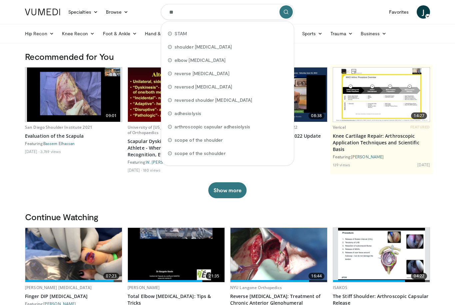  What do you see at coordinates (74, 136) in the screenshot?
I see `a: Evaluation of the Scapula` at bounding box center [74, 136].